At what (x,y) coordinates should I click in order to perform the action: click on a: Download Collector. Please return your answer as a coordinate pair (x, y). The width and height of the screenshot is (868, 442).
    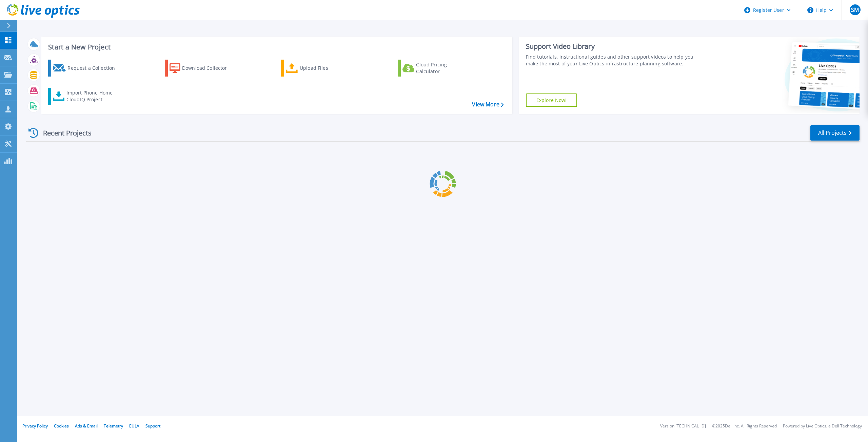
    Looking at the image, I should click on (202, 68).